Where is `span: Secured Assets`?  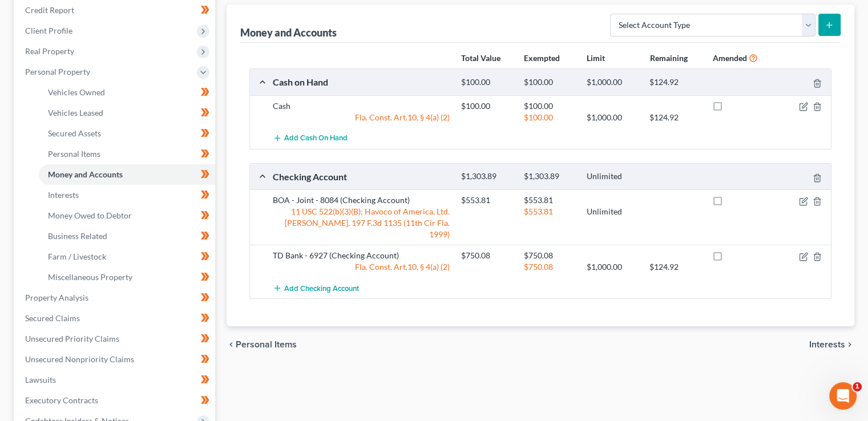
span: Secured Assets is located at coordinates (74, 133).